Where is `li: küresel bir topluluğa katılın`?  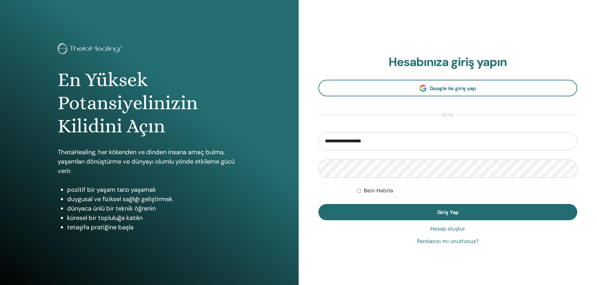
li: küresel bir topluluğa katılın is located at coordinates (154, 218).